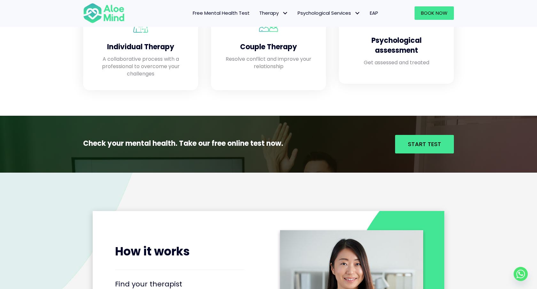 The height and width of the screenshot is (289, 537). Describe the element at coordinates (152, 251) in the screenshot. I see `span: How it works` at that location.